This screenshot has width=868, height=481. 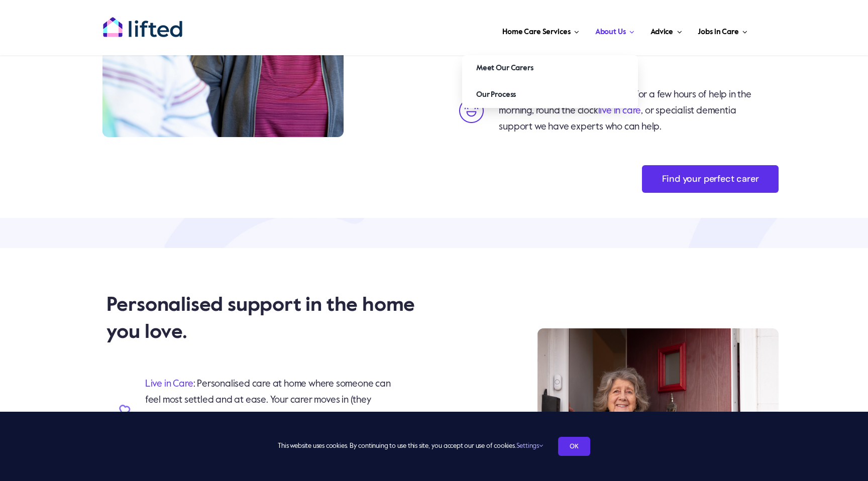 I want to click on a: Advice, so click(x=666, y=30).